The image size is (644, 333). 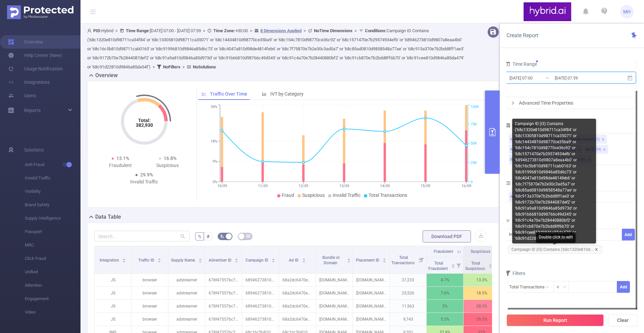 What do you see at coordinates (52, 218) in the screenshot?
I see `span: Supply Intelligence` at bounding box center [52, 218].